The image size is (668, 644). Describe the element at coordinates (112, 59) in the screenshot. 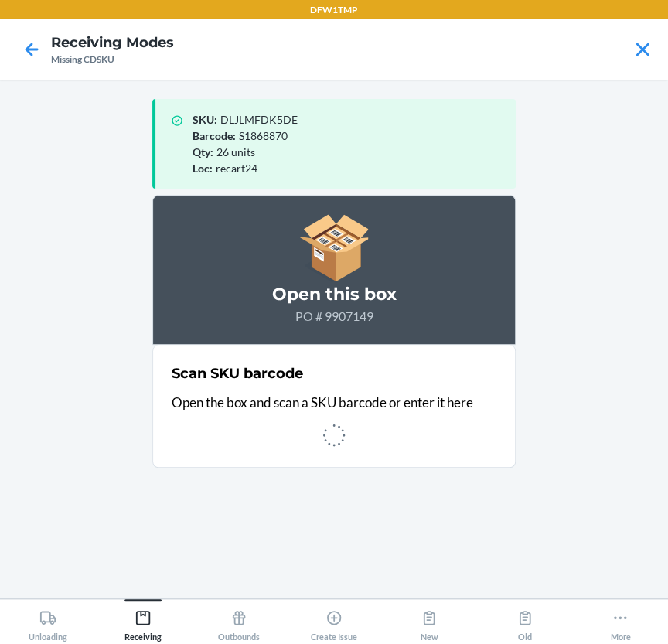

I see `div: Missing CDSKU` at that location.